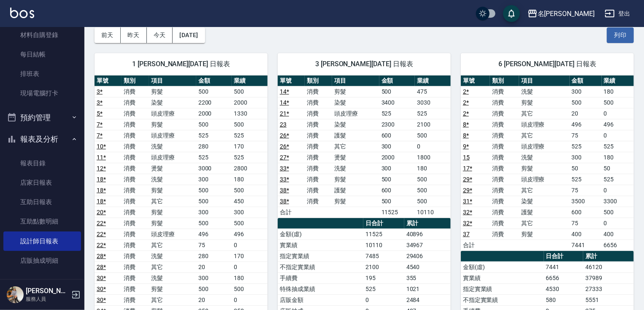 The height and width of the screenshot is (310, 644). What do you see at coordinates (249, 102) in the screenshot?
I see `td: 2000` at bounding box center [249, 102].